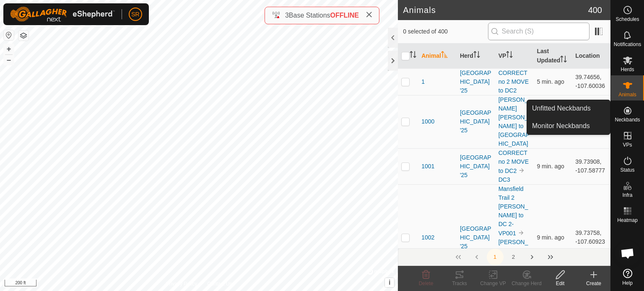  I want to click on button: i, so click(389, 283).